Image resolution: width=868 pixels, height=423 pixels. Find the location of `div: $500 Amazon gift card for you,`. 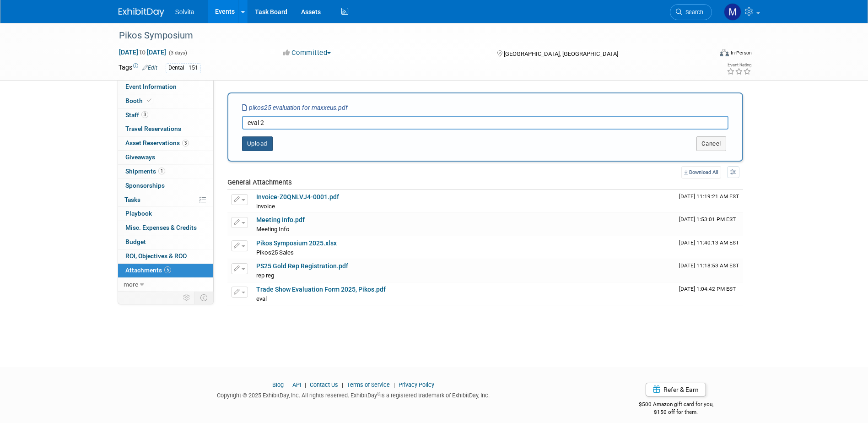

div: $500 Amazon gift card for you, is located at coordinates (676, 405).